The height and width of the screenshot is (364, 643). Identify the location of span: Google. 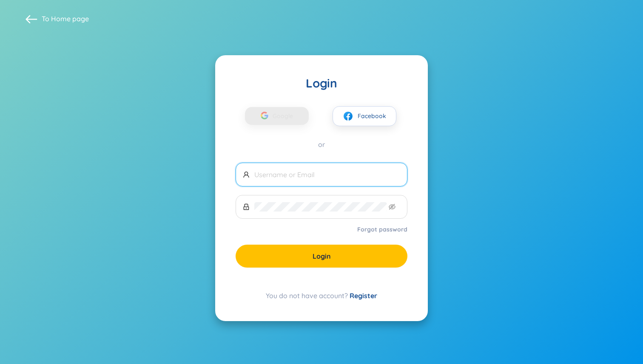
(285, 116).